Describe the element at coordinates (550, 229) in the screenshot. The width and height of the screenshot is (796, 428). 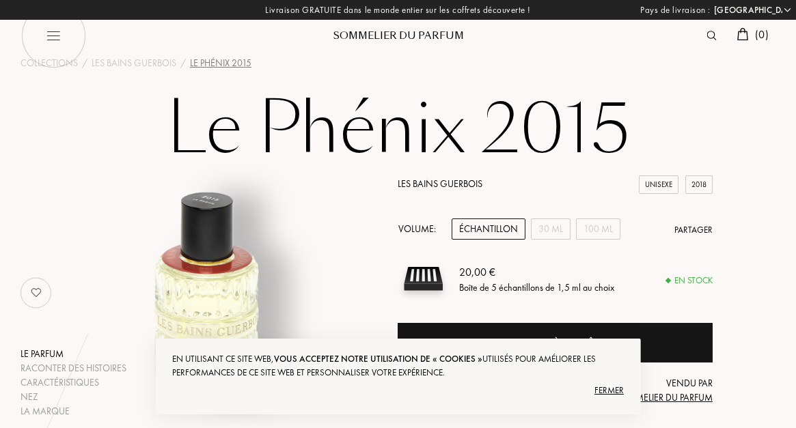
I see `font: 30 ml` at that location.